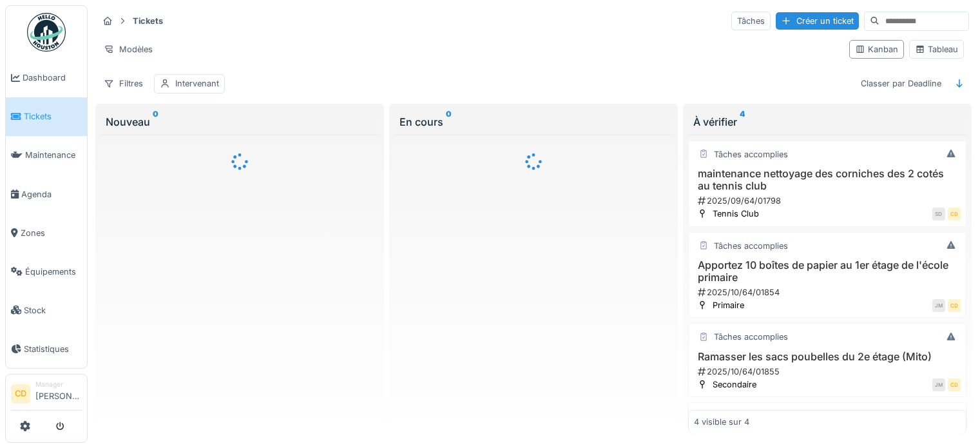 The image size is (980, 448). Describe the element at coordinates (46, 116) in the screenshot. I see `a: Tickets` at that location.